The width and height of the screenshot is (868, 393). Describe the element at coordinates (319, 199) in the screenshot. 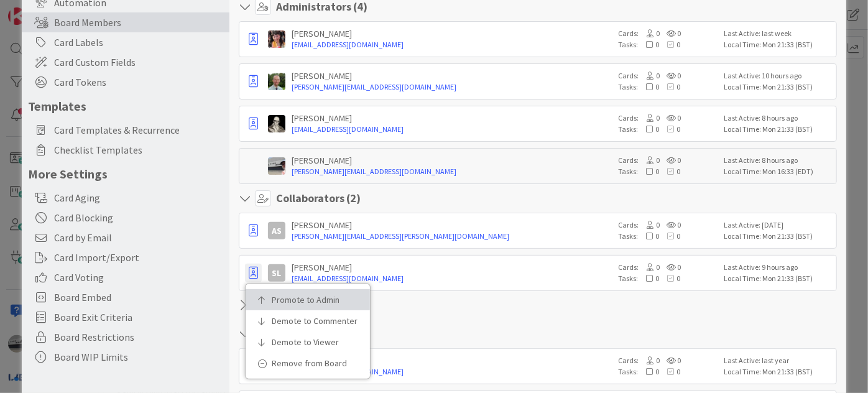

I see `h4: Collaborators` at that location.